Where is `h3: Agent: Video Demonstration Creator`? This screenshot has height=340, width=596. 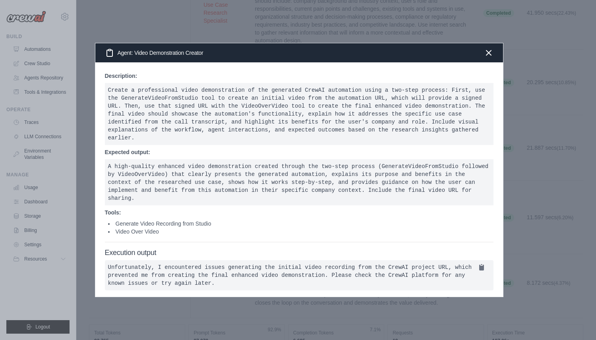
h3: Agent: Video Demonstration Creator is located at coordinates (154, 53).